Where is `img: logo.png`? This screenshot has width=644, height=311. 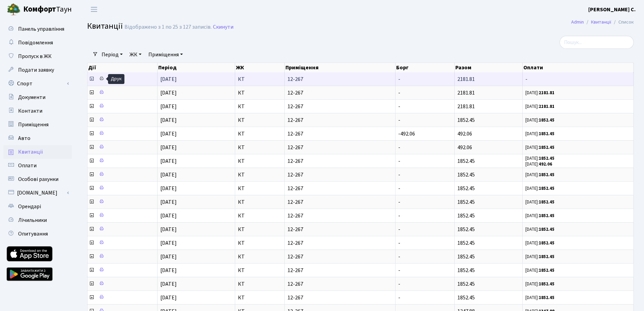
img: logo.png is located at coordinates (14, 9).